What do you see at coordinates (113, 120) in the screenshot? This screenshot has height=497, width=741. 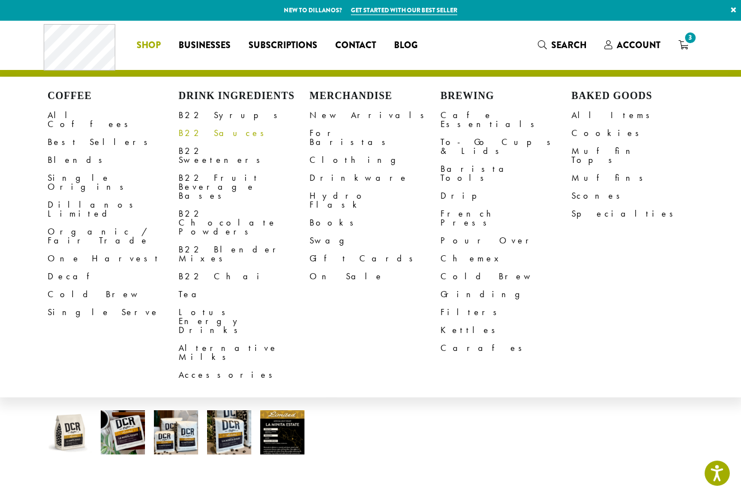 I see `a: All Coffees` at bounding box center [113, 120].